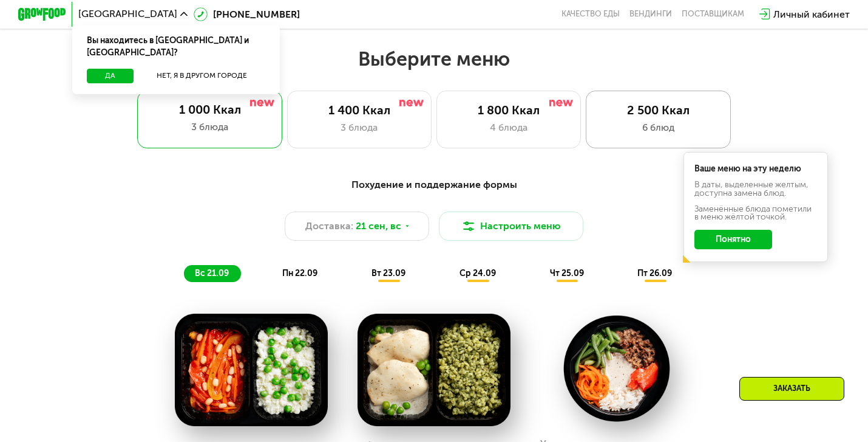 This screenshot has height=442, width=868. Describe the element at coordinates (567, 273) in the screenshot. I see `span: чт 25.09` at that location.